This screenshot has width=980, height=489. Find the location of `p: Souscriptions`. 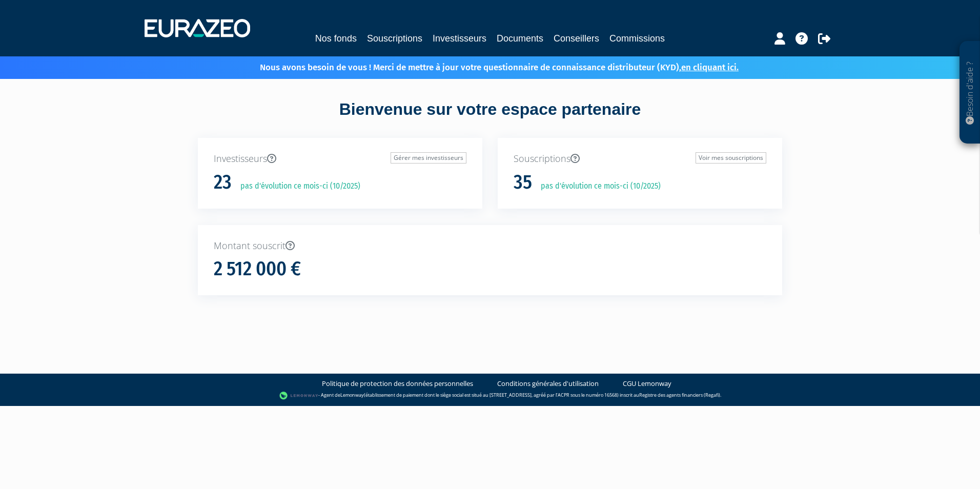

p: Souscriptions is located at coordinates (640, 159).